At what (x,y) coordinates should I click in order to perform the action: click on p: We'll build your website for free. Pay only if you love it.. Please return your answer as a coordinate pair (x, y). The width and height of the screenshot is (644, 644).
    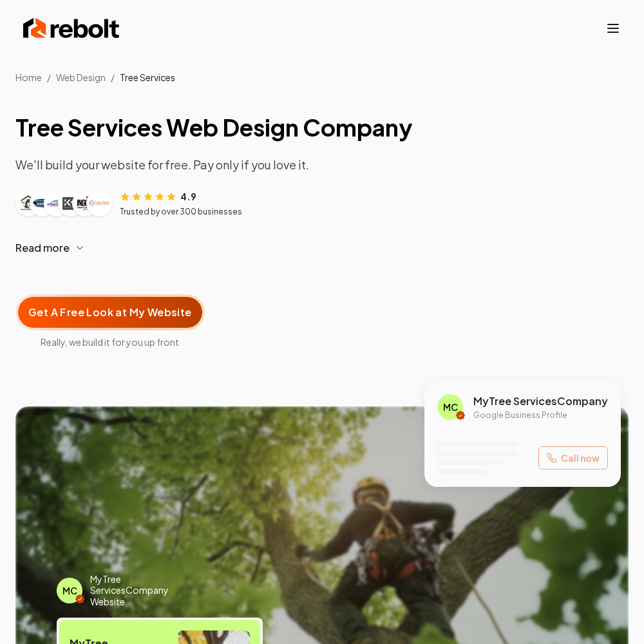
    Looking at the image, I should click on (322, 165).